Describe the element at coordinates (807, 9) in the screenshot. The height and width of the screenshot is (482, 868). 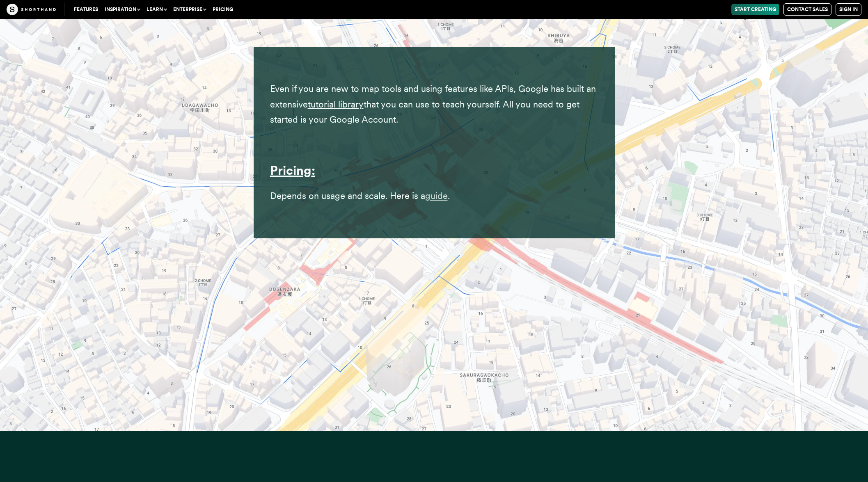
I see `a: Contact Sales` at that location.